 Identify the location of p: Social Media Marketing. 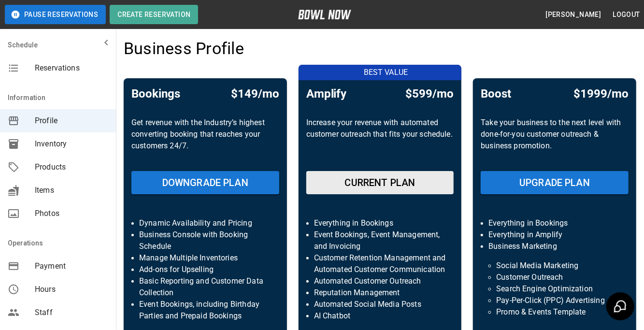
(555, 265).